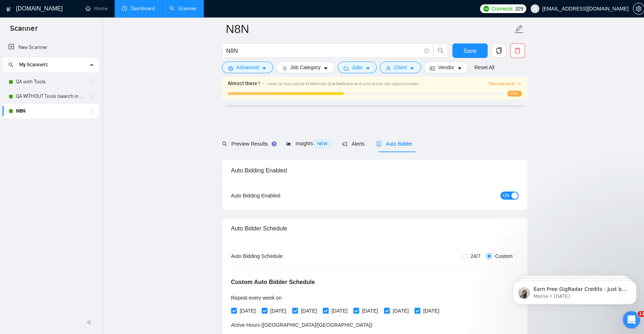 This screenshot has height=334, width=644. Describe the element at coordinates (320, 143) in the screenshot. I see `span: NEW` at that location.